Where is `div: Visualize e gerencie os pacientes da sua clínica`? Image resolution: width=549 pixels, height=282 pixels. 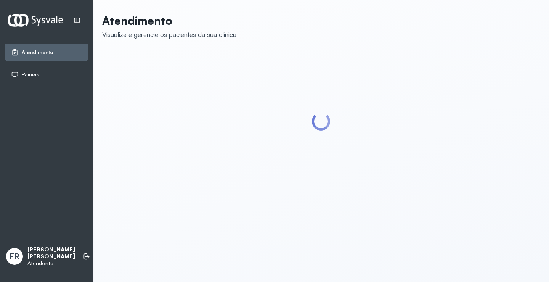 div: Visualize e gerencie os pacientes da sua clínica is located at coordinates (169, 34).